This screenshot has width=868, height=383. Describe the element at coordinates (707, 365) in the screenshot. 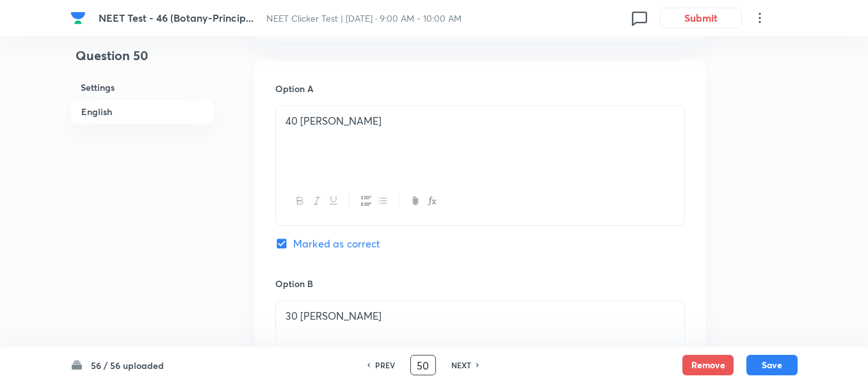

I see `button: Remove` at that location.